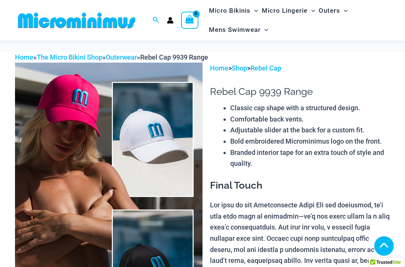  What do you see at coordinates (329, 10) in the screenshot?
I see `span: Outers` at bounding box center [329, 10].